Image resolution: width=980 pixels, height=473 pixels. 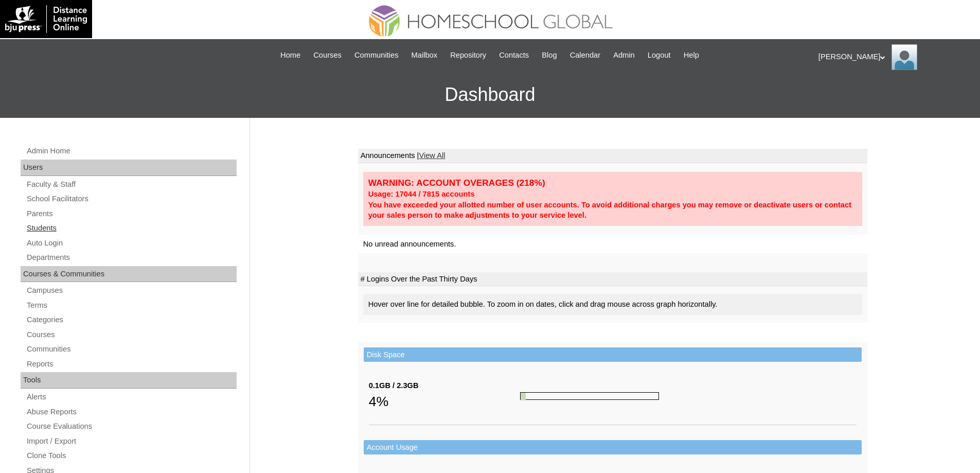 What do you see at coordinates (132, 412) in the screenshot?
I see `a: Abuse Reports` at bounding box center [132, 412].